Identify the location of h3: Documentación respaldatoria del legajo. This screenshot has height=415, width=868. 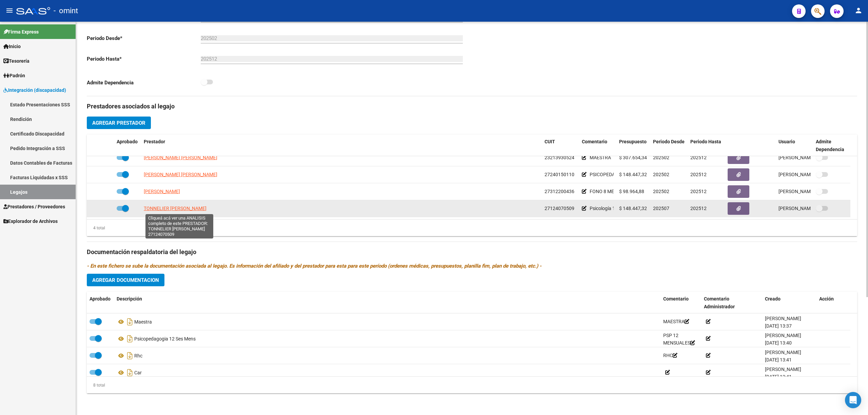
(472, 252).